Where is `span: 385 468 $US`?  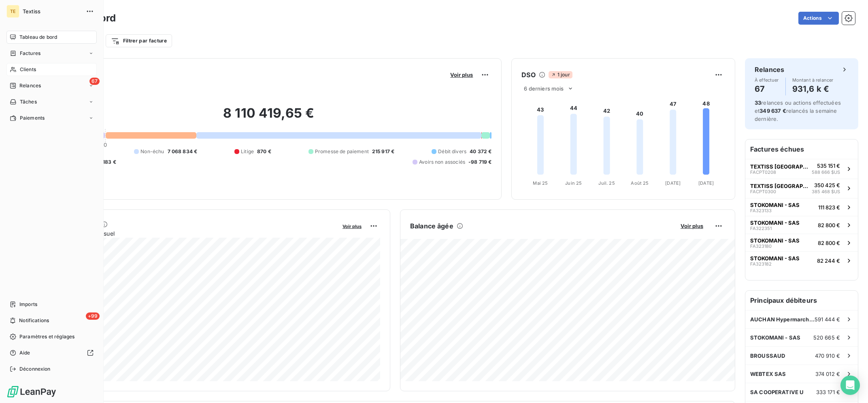
span: 385 468 $US is located at coordinates (826, 192).